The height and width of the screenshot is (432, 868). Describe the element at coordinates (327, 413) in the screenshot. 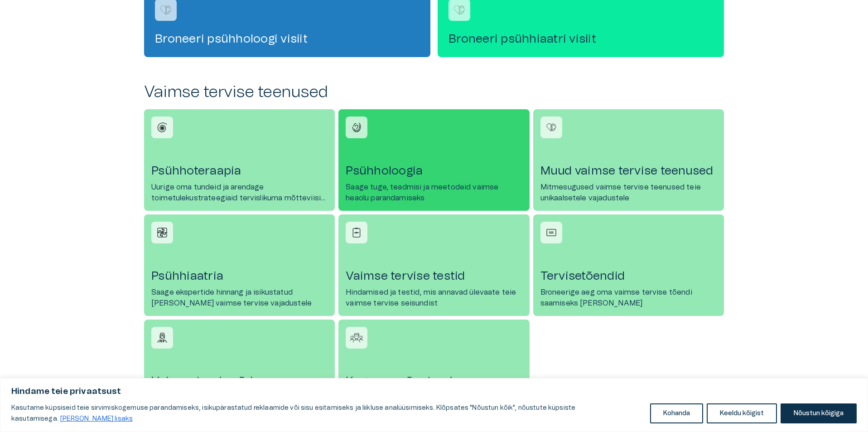

I see `p: Kasutame küpsiseid teie sirvimiskogemuse parandamiseks, isikupärastatud reklaamide või sisu esita...` at that location.